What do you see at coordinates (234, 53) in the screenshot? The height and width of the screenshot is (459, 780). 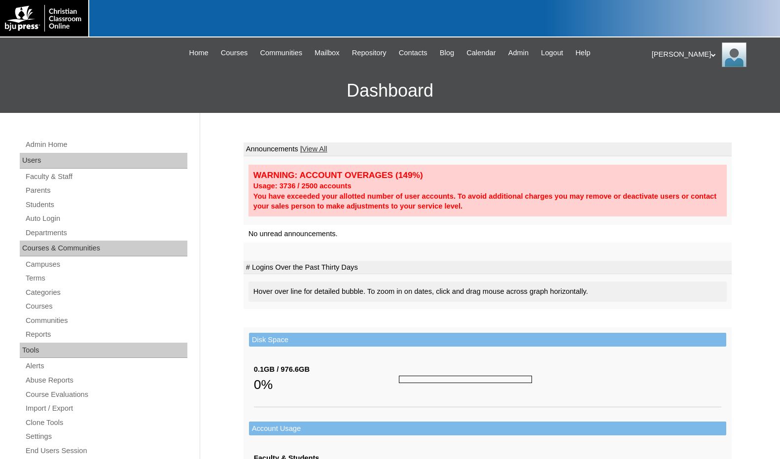 I see `span: Courses` at bounding box center [234, 53].